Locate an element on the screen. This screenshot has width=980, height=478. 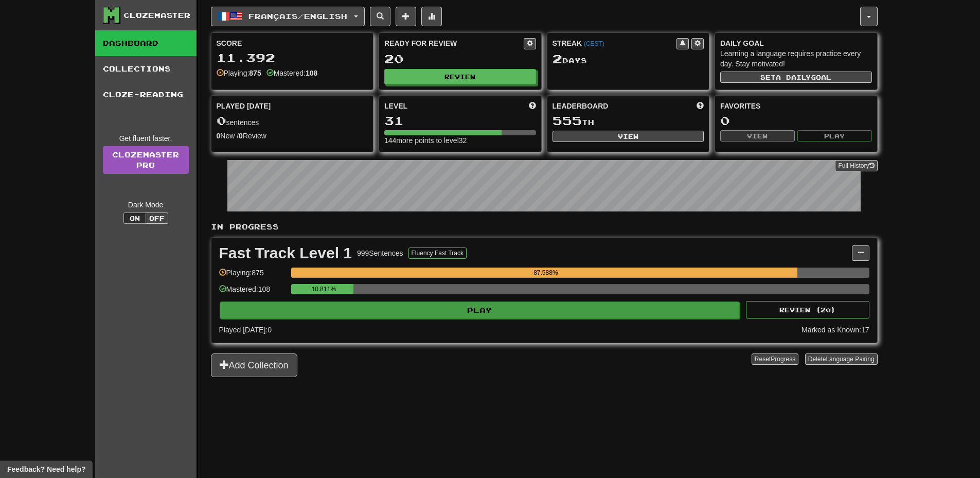
div: Mastered: 108 is located at coordinates (253, 292).